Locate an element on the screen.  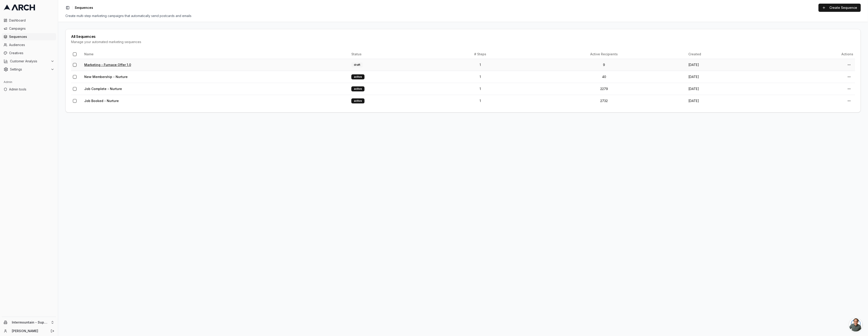
a: Campaigns is located at coordinates (29, 28).